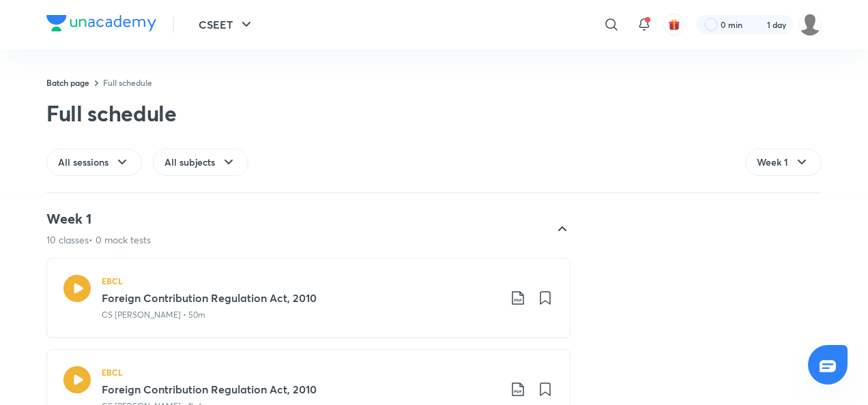  Describe the element at coordinates (674, 24) in the screenshot. I see `img: avatar` at that location.